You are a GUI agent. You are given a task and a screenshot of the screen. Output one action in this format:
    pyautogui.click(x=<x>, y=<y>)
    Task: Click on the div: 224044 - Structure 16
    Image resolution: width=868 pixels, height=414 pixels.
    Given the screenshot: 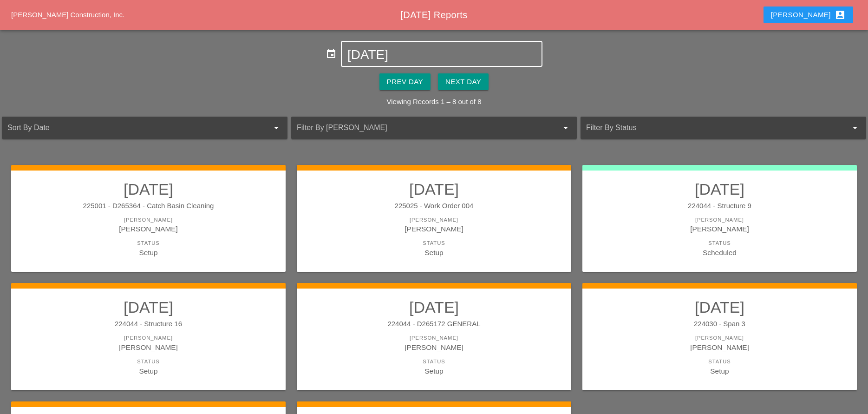 What is the action you would take?
    pyautogui.click(x=148, y=324)
    